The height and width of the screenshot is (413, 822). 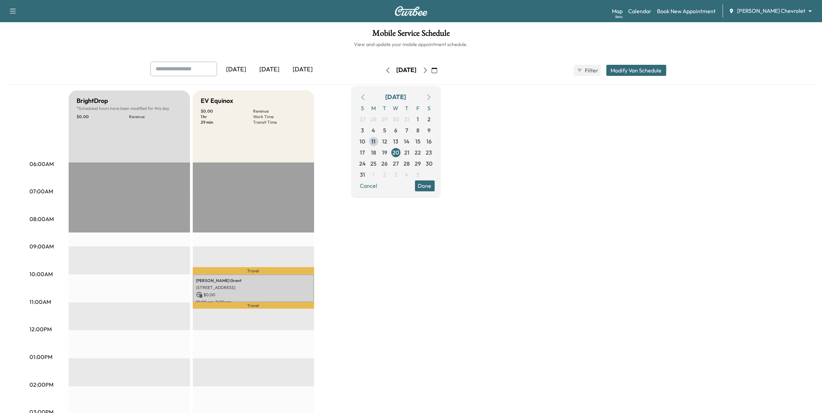 What do you see at coordinates (384, 141) in the screenshot?
I see `span: 12` at bounding box center [384, 141].